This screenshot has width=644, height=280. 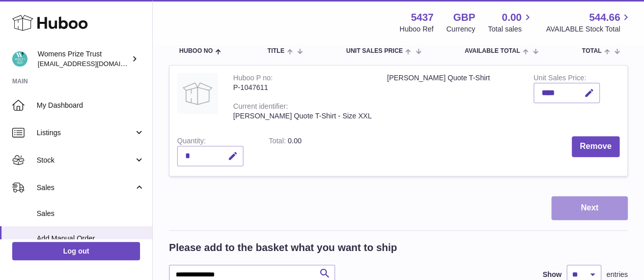 I want to click on label: Unit Sales Price, so click(x=559, y=79).